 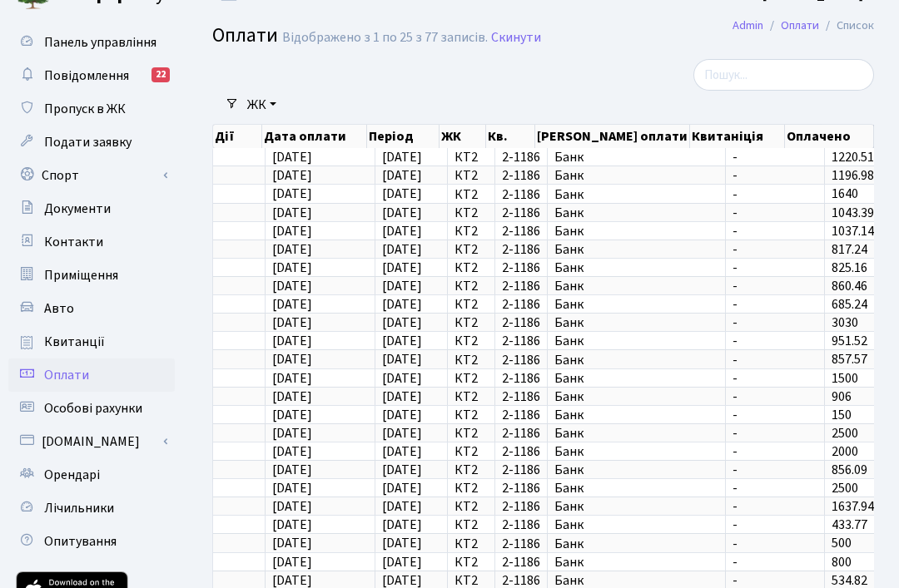 I want to click on span: 500, so click(x=841, y=545).